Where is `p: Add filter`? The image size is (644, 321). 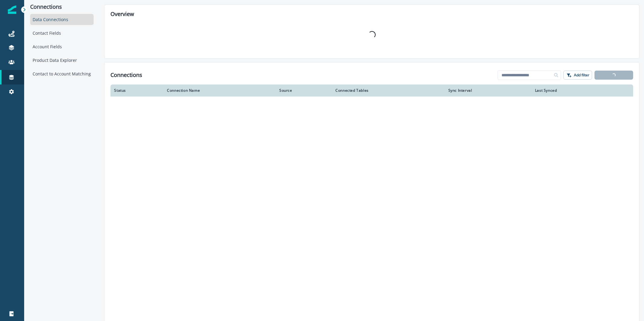 p: Add filter is located at coordinates (582, 75).